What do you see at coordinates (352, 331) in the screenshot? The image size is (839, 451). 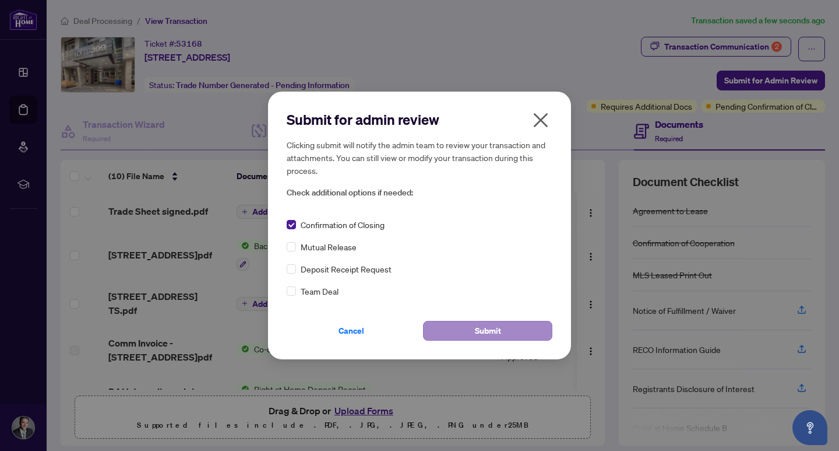 I see `button: Cancel` at bounding box center [352, 331].